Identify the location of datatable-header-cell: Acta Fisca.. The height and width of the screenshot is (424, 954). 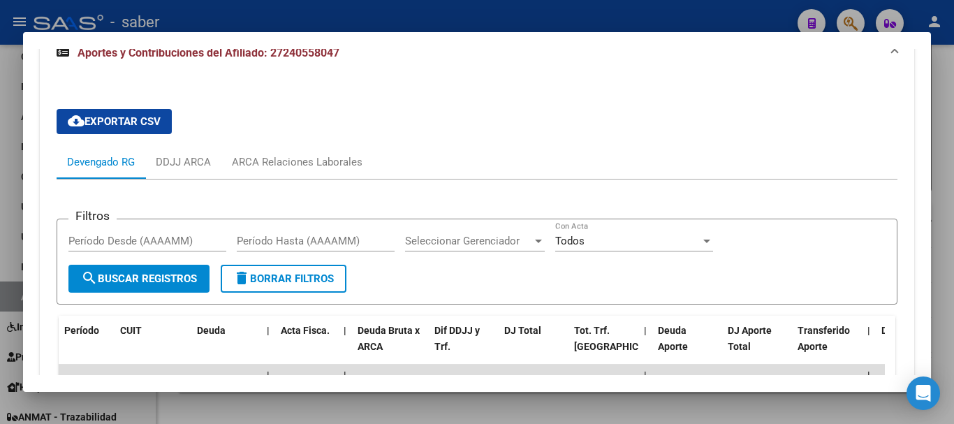
(307, 346).